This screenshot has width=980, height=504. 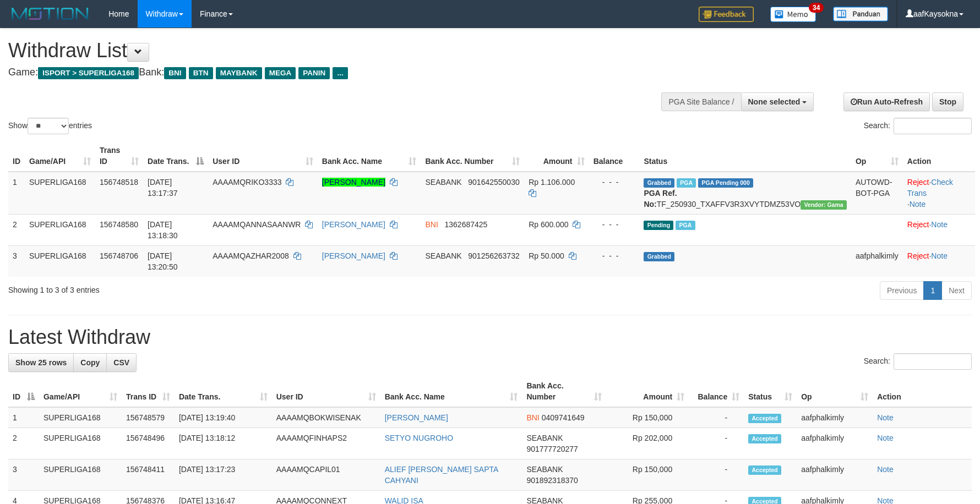 What do you see at coordinates (204, 288) in the screenshot?
I see `div: Showing 1 to 3 of 3 entries` at bounding box center [204, 288].